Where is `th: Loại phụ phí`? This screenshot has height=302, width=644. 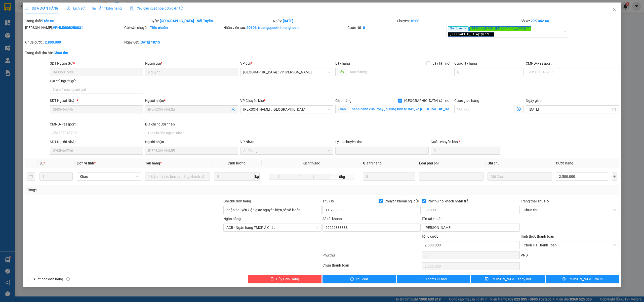 th: Loại phụ phí is located at coordinates (452, 163).